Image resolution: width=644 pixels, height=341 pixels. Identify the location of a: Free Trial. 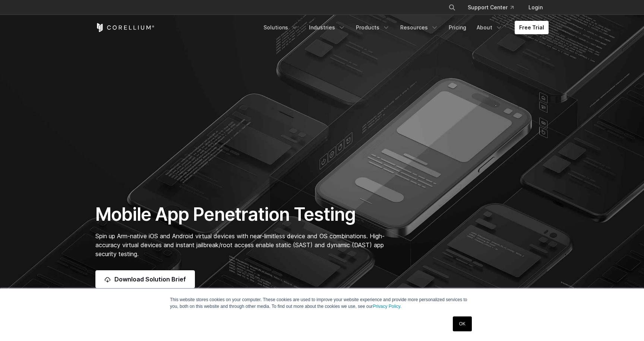
(531, 28).